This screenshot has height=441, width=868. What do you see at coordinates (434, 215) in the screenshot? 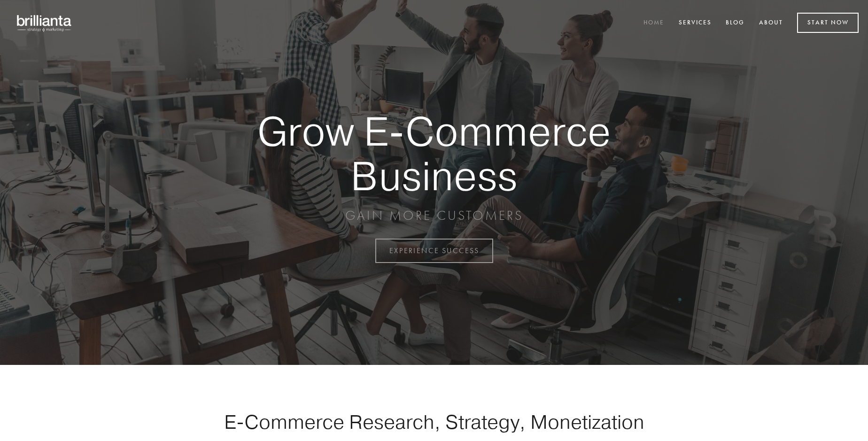
I see `p: GAIN MORE CUSTOMERS` at bounding box center [434, 215].